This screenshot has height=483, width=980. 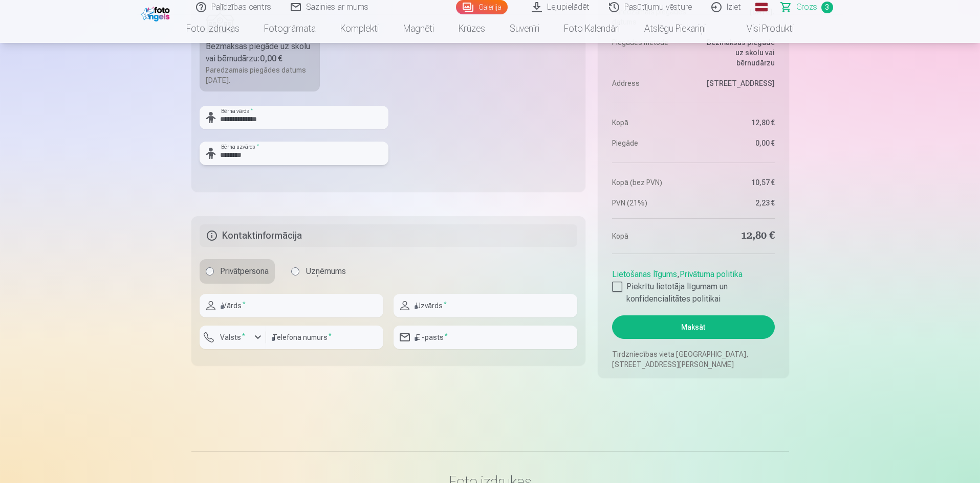 I want to click on span: Grozs, so click(x=806, y=7).